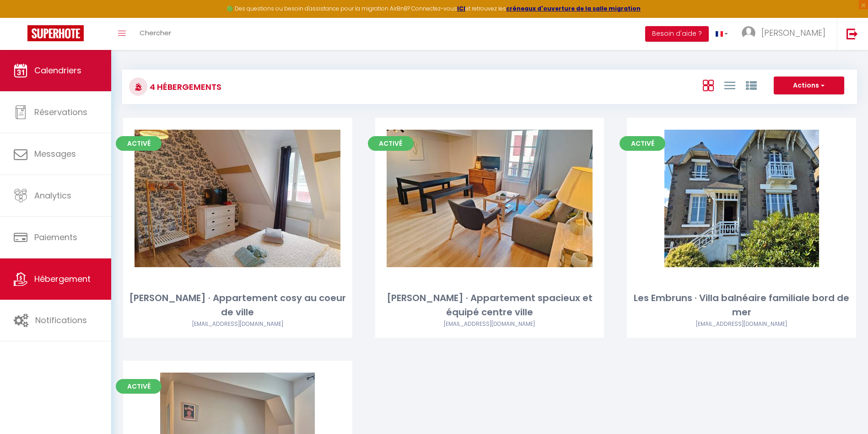 This screenshot has width=868, height=434. I want to click on button: Besoin d'aide ?, so click(677, 34).